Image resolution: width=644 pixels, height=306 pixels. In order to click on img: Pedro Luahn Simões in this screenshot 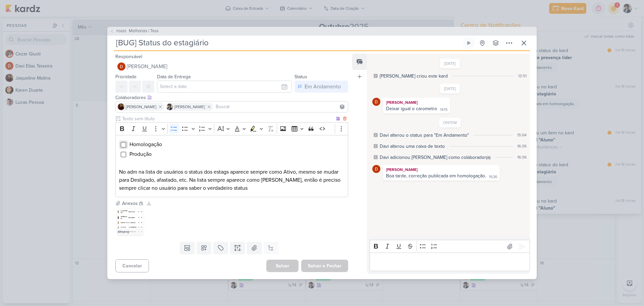, I will do `click(170, 107)`.